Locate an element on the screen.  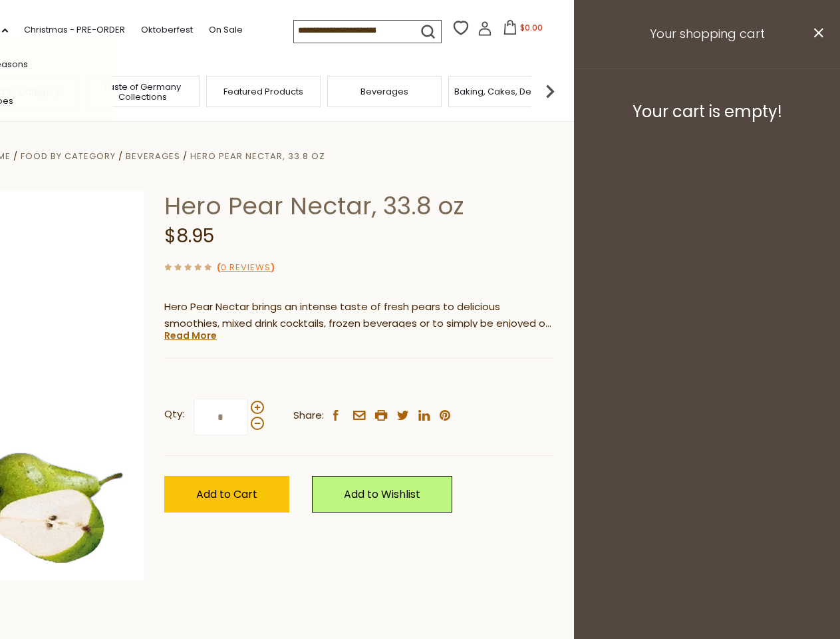
span: $0.00 is located at coordinates (531, 27).